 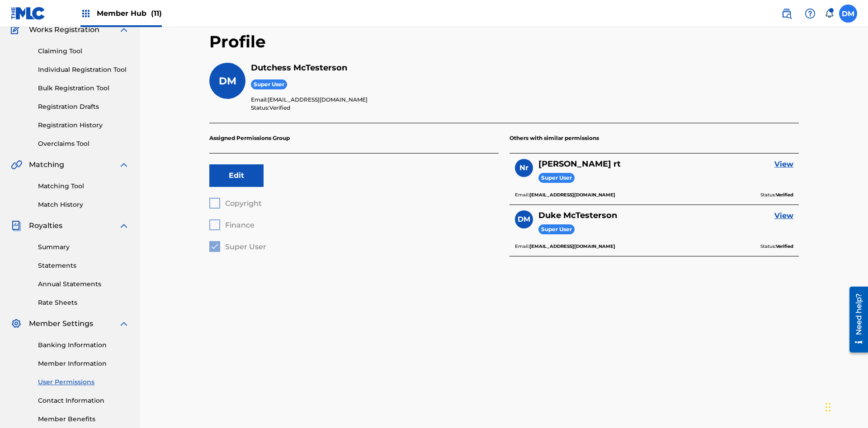 What do you see at coordinates (84, 205) in the screenshot?
I see `a: Match History` at bounding box center [84, 205].